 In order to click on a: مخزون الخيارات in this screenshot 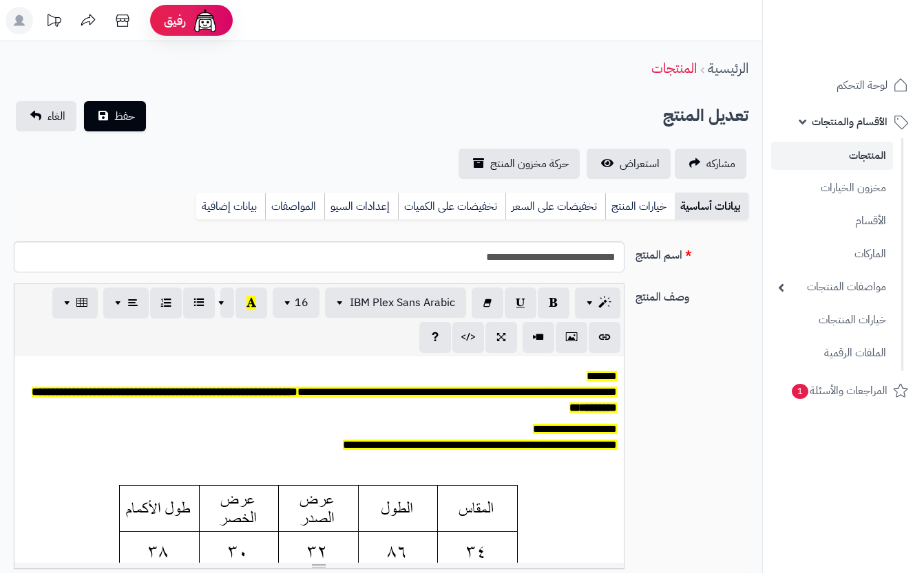, I will do `click(832, 188)`.